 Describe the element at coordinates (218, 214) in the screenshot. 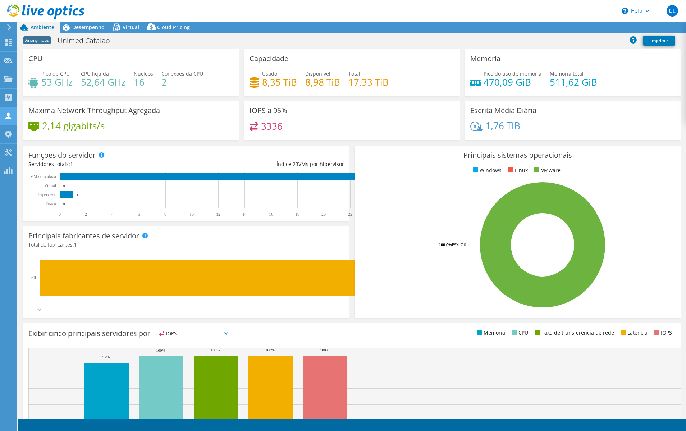

I see `text: 12` at that location.